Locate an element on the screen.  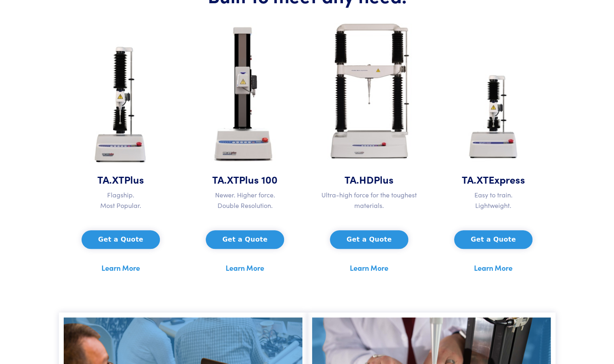
img: ta-xt-express-analyzer.jpg is located at coordinates (494, 117).